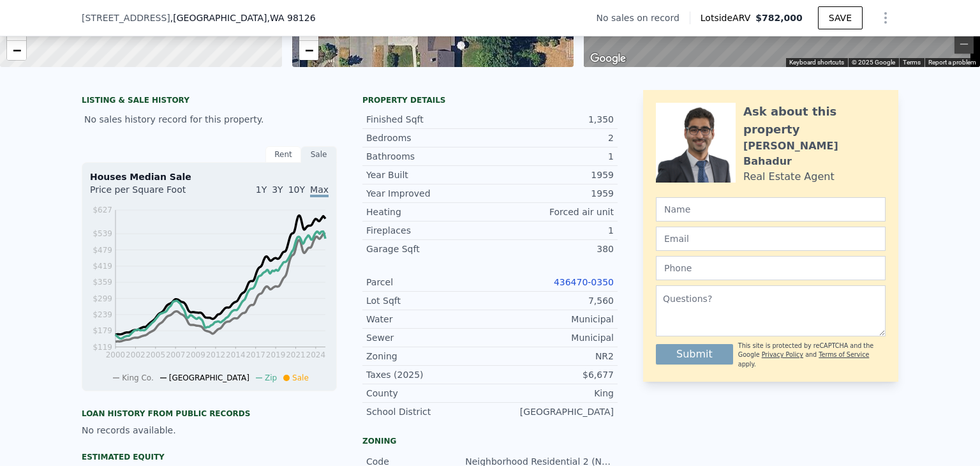 The image size is (980, 466). I want to click on input: Phone, so click(771, 268).